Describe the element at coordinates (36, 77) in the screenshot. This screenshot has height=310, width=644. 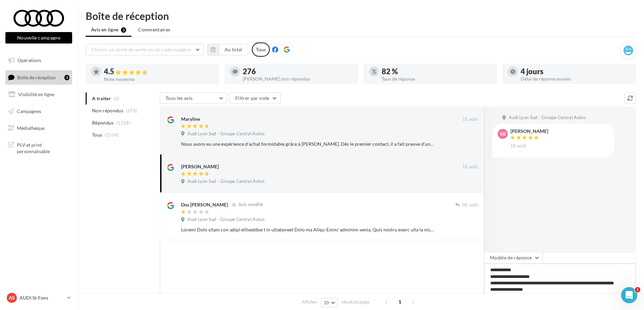
I see `span: Boîte de réception` at that location.